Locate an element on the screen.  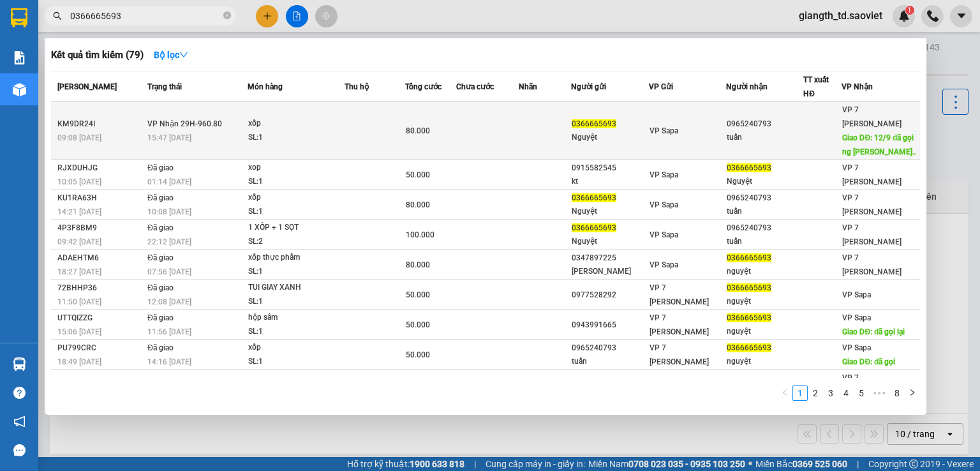
div: xop is located at coordinates (296, 168).